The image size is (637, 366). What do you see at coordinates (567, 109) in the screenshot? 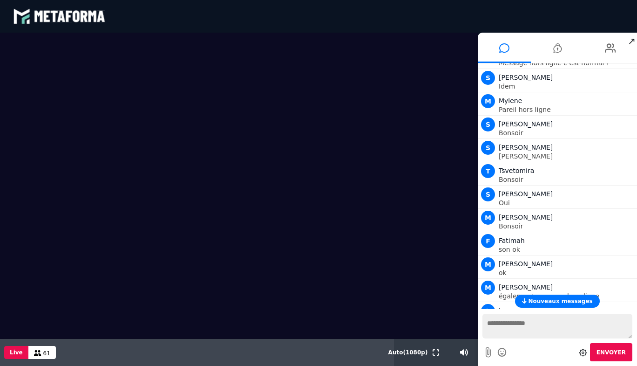
I see `p: Pareil hors ligne` at bounding box center [567, 109].